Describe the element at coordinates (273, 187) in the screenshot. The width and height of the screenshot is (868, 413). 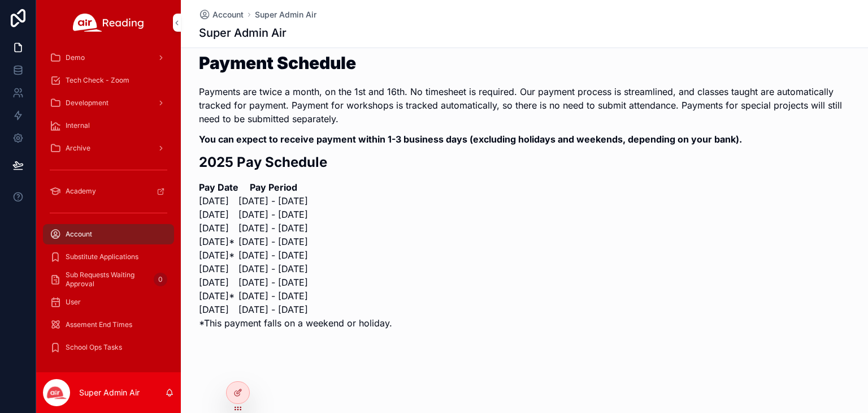
I see `th: Pay Period` at that location.